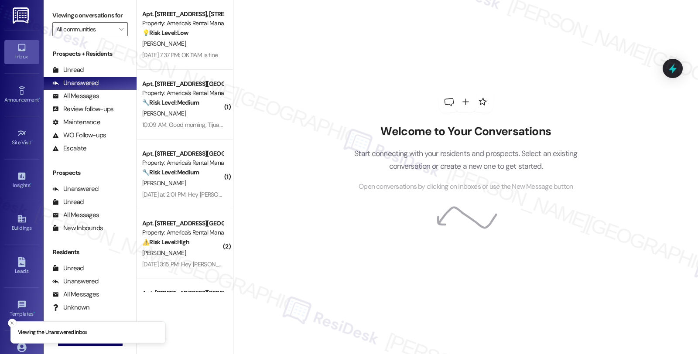  What do you see at coordinates (52, 333) in the screenshot?
I see `p: Viewing the Unanswered inbox` at bounding box center [52, 333].